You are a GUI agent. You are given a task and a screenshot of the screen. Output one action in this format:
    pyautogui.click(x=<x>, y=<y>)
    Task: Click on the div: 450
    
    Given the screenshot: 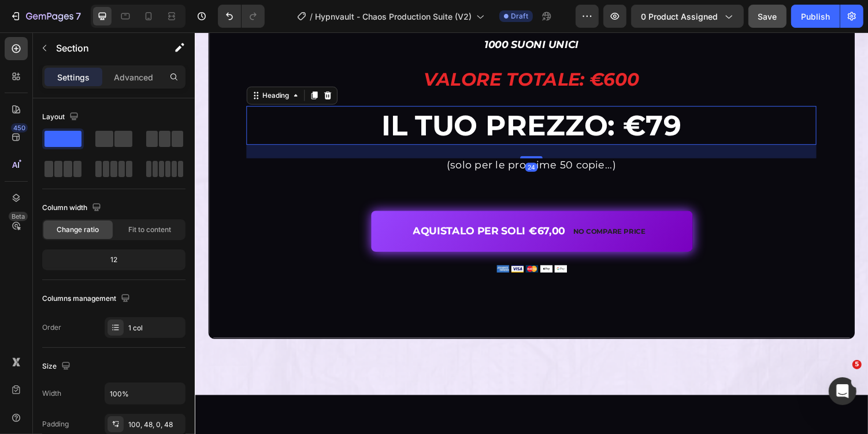 What is the action you would take?
    pyautogui.click(x=19, y=128)
    